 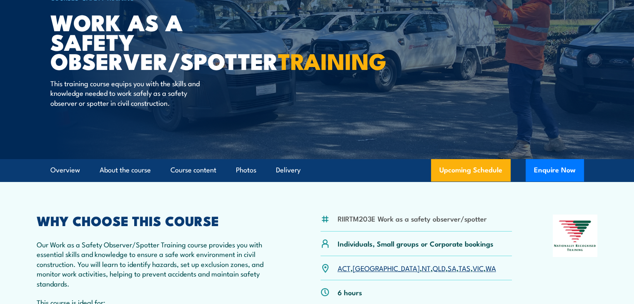 What do you see at coordinates (350, 292) in the screenshot?
I see `p: 6 hours` at bounding box center [350, 292].